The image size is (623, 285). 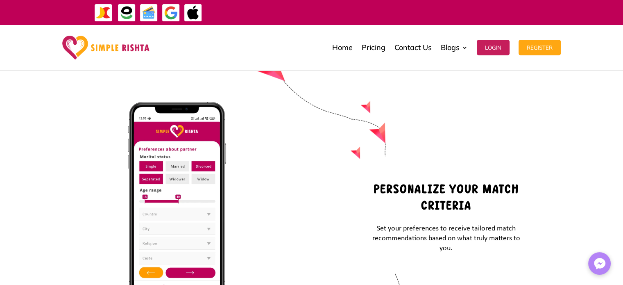 I want to click on button: Register, so click(x=540, y=48).